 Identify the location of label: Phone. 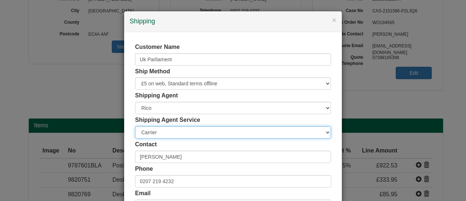
(144, 169).